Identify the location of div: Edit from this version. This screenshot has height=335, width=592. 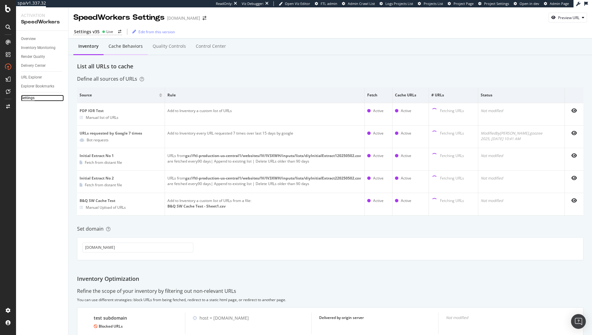
(157, 32).